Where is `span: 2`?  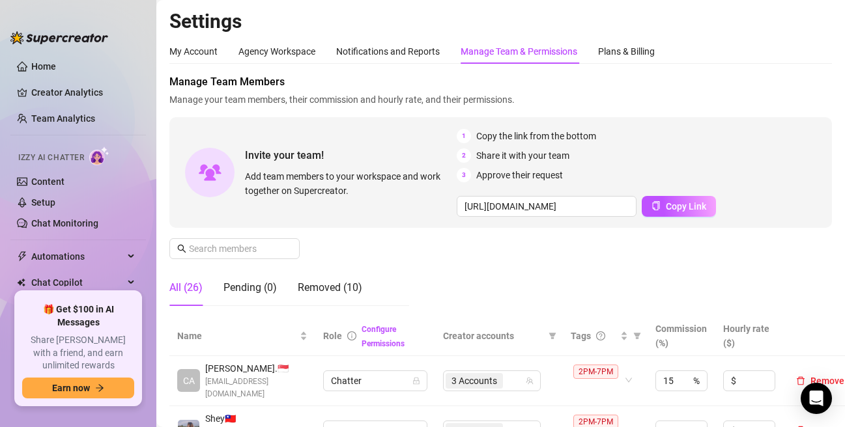
span: 2 is located at coordinates (464, 156).